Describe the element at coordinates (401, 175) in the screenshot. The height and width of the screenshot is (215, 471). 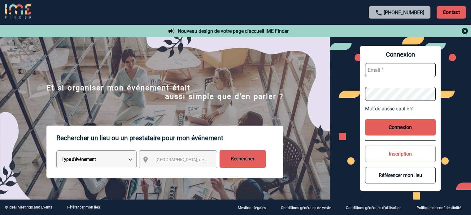
I see `button: Référencer mon lieu` at that location.